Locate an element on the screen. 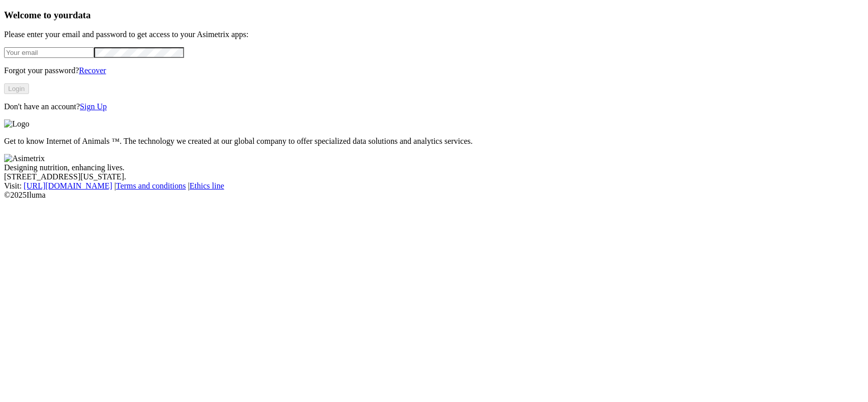 The width and height of the screenshot is (868, 402). div: Designing nutrition, enhancing lives. is located at coordinates (434, 168).